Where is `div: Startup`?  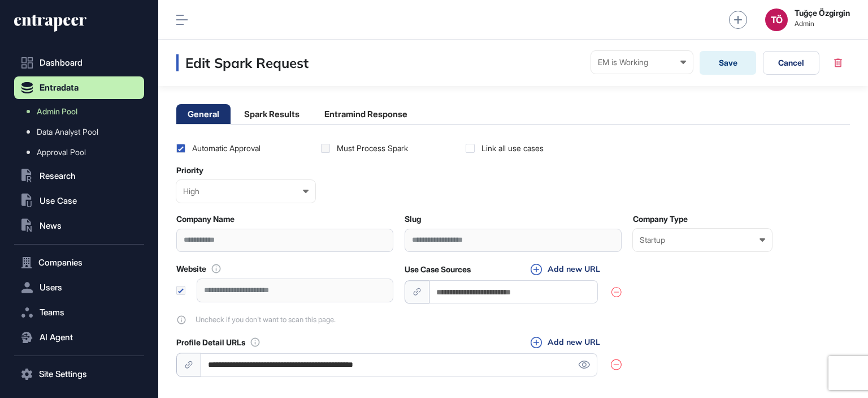 div: Startup is located at coordinates (703, 240).